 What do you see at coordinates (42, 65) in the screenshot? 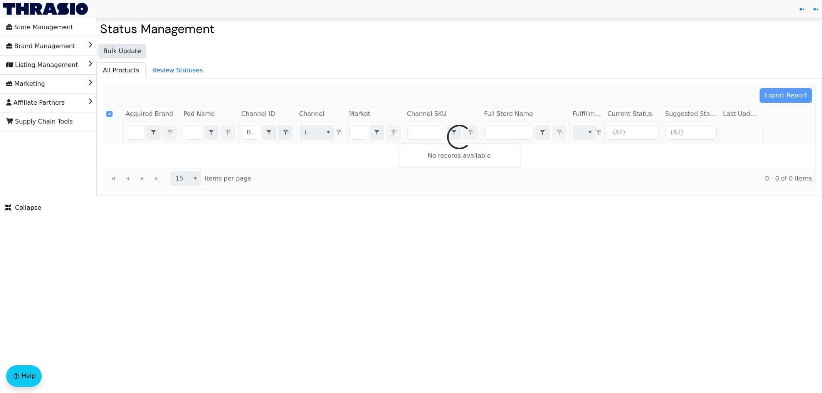
I see `span: Listing Management` at bounding box center [42, 65].